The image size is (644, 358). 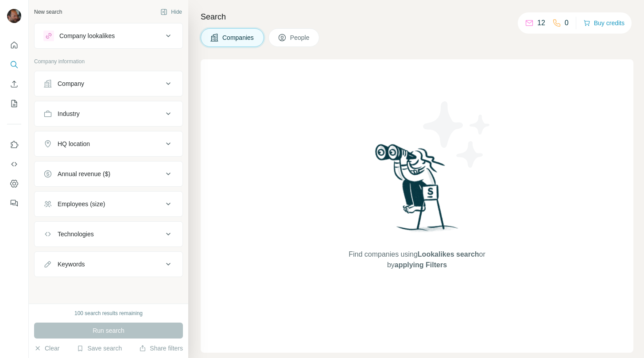 I want to click on span: applying Filters, so click(x=421, y=264).